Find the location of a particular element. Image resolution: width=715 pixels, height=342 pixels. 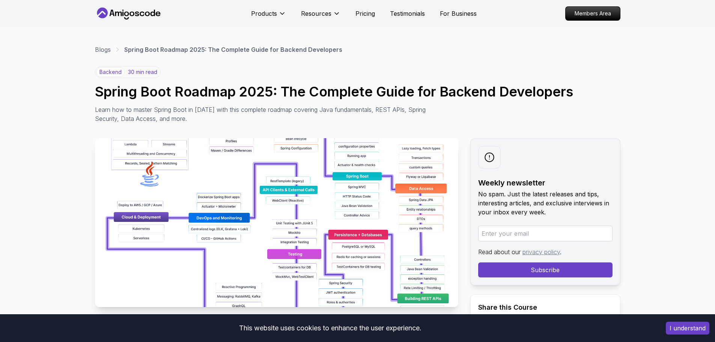

p: Members Area is located at coordinates (593, 14).